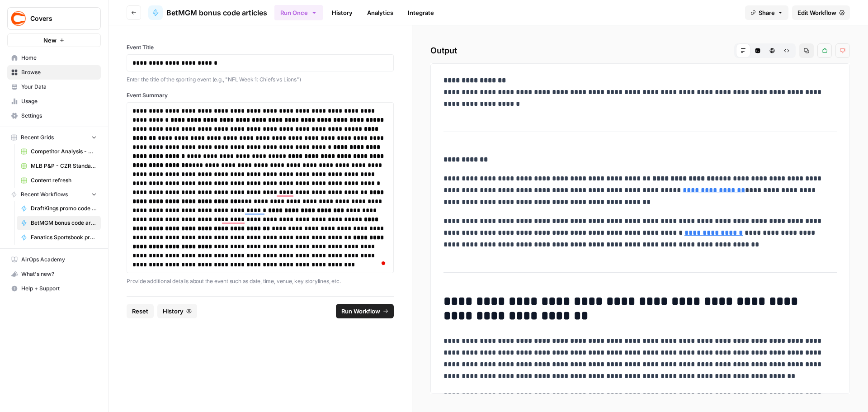 The width and height of the screenshot is (868, 412). What do you see at coordinates (59, 87) in the screenshot?
I see `span: Your Data` at bounding box center [59, 87].